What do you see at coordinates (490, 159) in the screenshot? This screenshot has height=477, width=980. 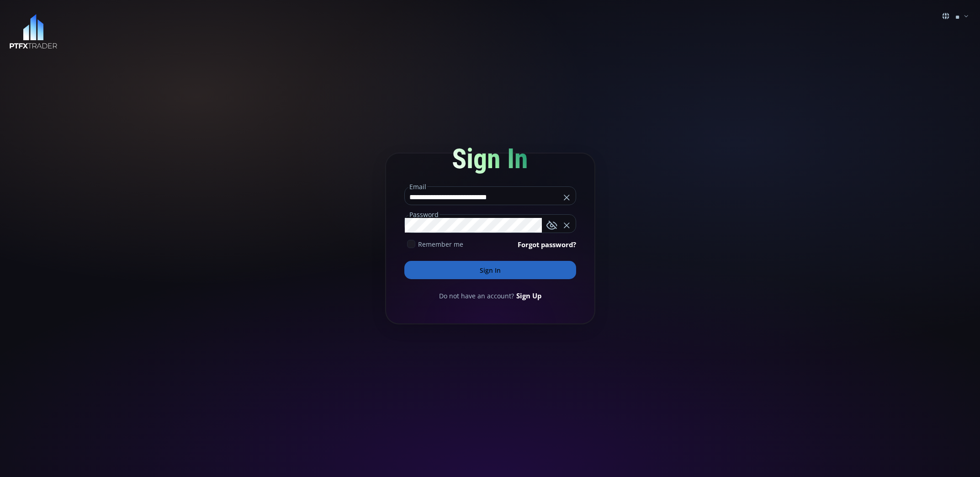 I see `span: Sign In` at bounding box center [490, 159].